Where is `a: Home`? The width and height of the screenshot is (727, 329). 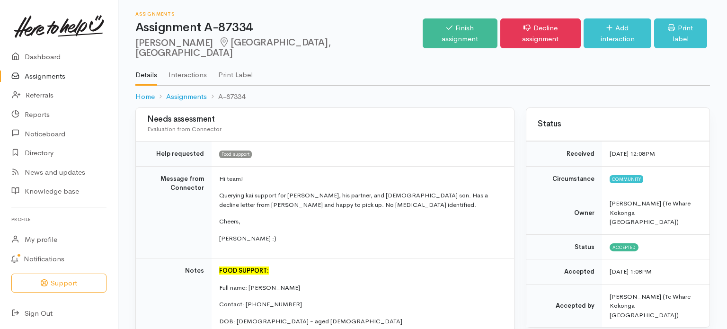
a: Home is located at coordinates (145, 97).